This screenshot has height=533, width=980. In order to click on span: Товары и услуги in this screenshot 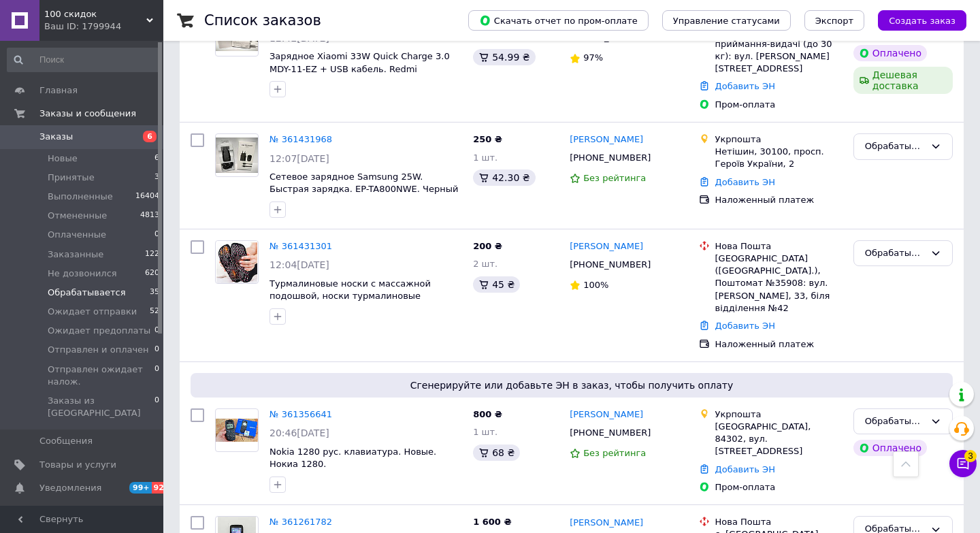, I will do `click(78, 465)`.